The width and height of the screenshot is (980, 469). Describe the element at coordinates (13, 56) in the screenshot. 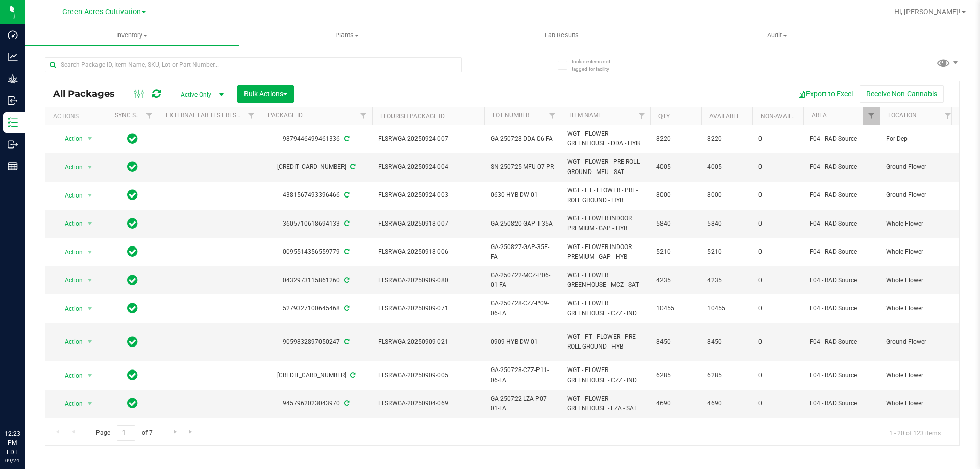

I see `inline-svg: Analytics` at that location.